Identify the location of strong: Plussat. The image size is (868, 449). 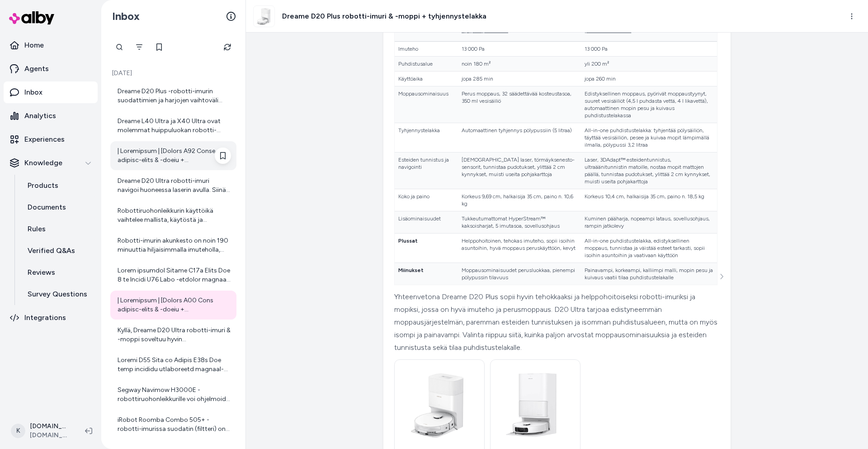
(408, 241).